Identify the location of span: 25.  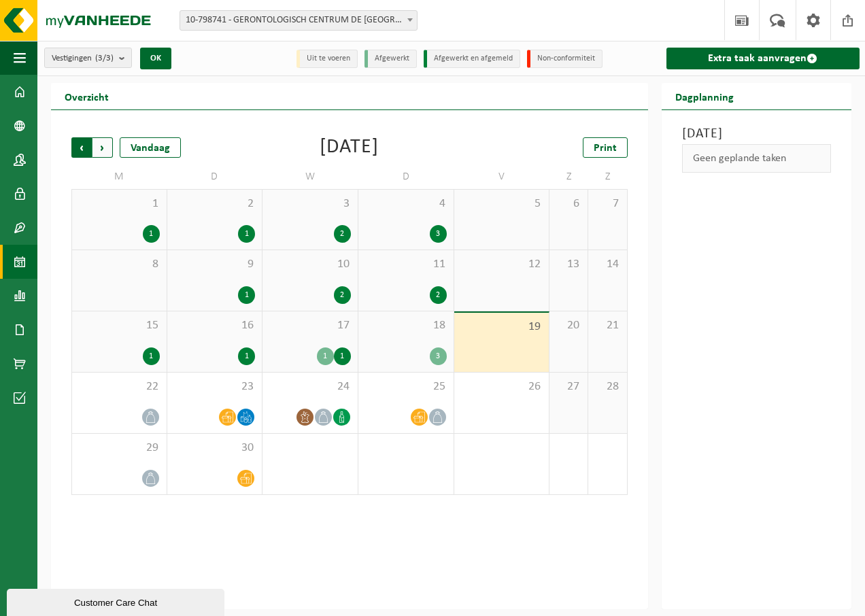
(406, 387).